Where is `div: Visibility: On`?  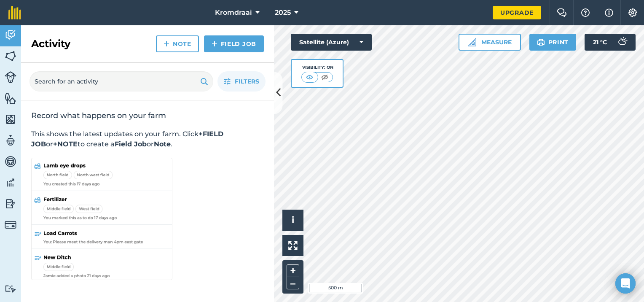
div: Visibility: On is located at coordinates (317, 67).